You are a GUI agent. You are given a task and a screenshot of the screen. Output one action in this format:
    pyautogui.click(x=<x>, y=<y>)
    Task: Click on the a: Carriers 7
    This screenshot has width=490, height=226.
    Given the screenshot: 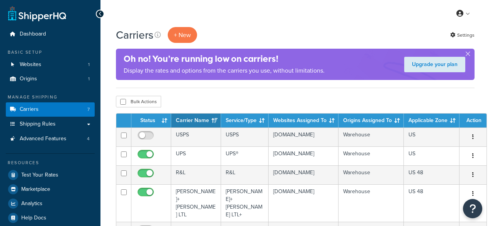 What is the action you would take?
    pyautogui.click(x=50, y=109)
    